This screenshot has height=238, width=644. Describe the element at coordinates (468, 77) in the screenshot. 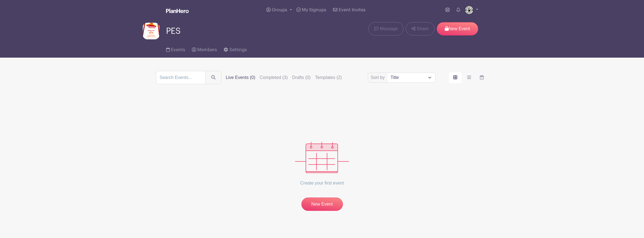

I see `div: order and view` at that location.